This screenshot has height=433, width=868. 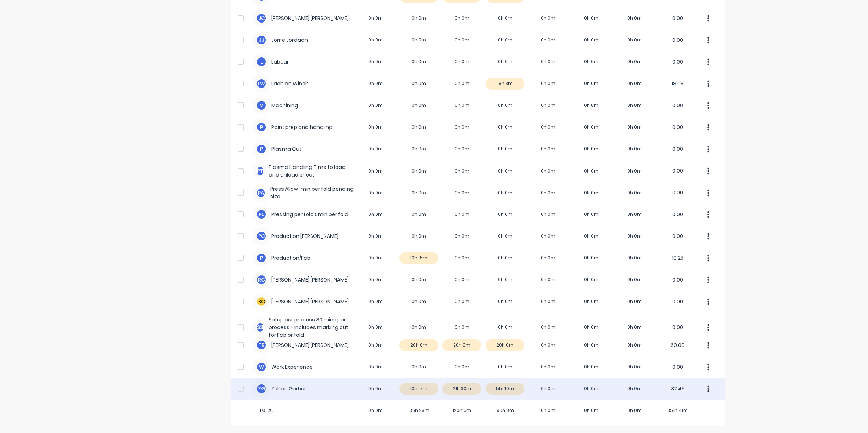 I want to click on span: 135h 28m, so click(x=419, y=411).